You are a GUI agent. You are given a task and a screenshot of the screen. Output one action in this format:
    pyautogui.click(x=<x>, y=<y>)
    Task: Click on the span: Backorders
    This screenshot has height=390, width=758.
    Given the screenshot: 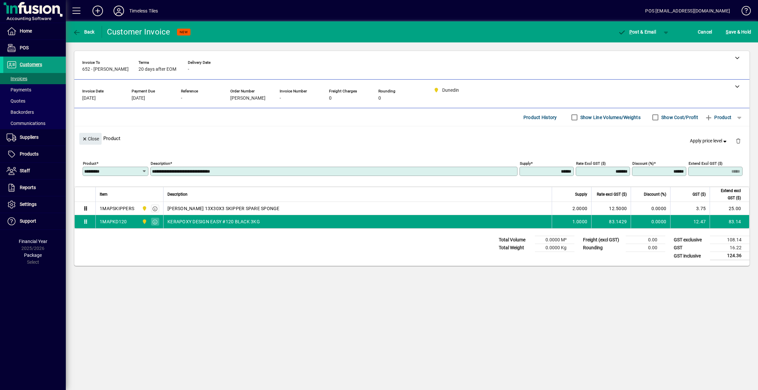 What is the action you would take?
    pyautogui.click(x=20, y=112)
    